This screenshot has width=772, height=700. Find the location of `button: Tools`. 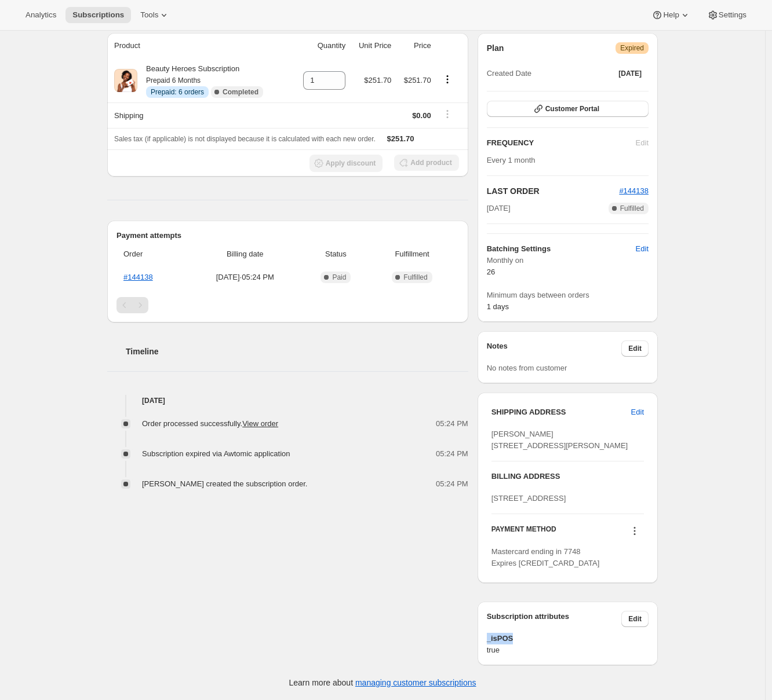

button: Tools is located at coordinates (155, 15).